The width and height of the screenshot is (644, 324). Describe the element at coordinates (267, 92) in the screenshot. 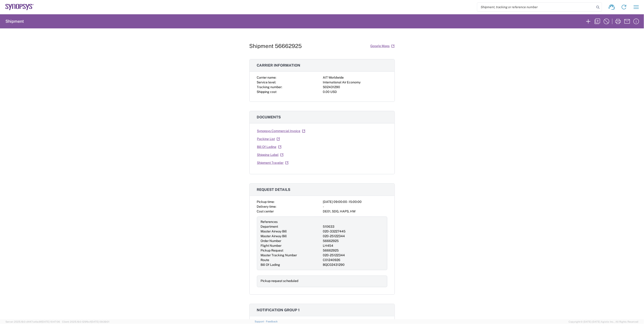

I see `span: Shipping cost` at that location.